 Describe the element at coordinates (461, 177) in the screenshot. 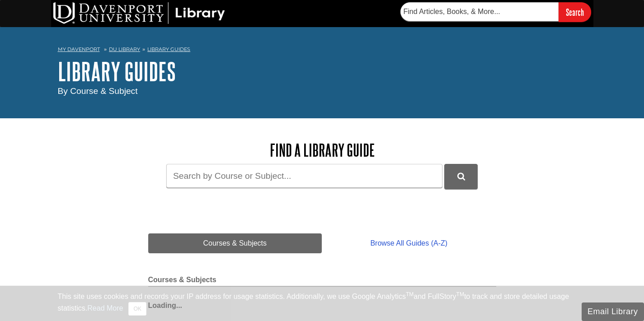

I see `i: Search Library Guides` at that location.